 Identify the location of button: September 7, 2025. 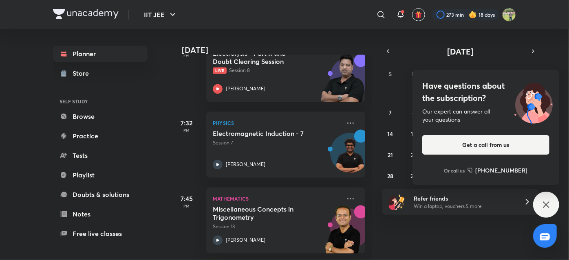
(390, 112).